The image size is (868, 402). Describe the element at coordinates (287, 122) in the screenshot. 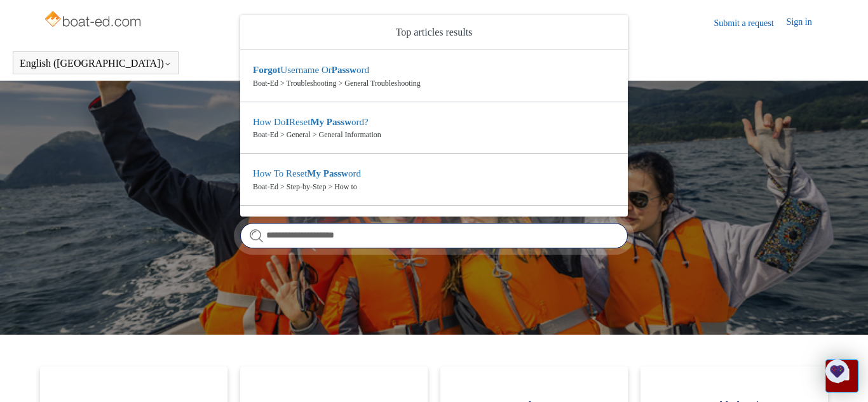

I see `em: I` at that location.